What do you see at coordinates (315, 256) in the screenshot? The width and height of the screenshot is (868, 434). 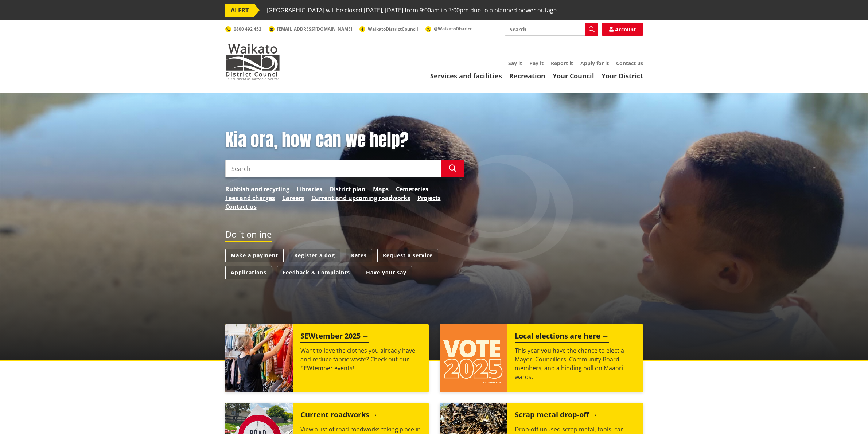 I see `a: Register a dog` at bounding box center [315, 256].